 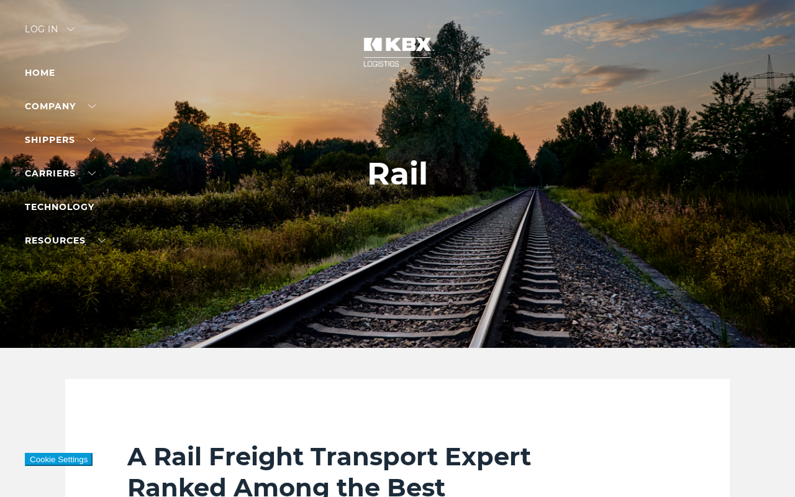 I want to click on button: Cookie Settings, so click(x=58, y=459).